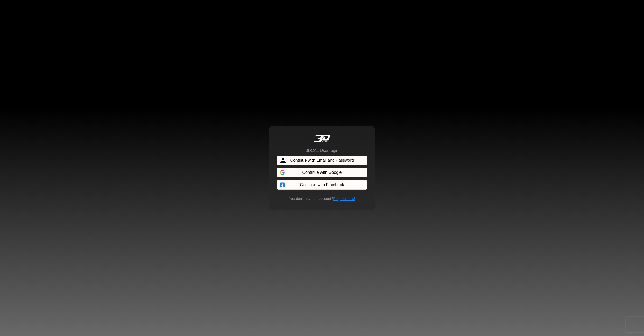 Image resolution: width=644 pixels, height=336 pixels. I want to click on span: We're online!, so click(50, 85).